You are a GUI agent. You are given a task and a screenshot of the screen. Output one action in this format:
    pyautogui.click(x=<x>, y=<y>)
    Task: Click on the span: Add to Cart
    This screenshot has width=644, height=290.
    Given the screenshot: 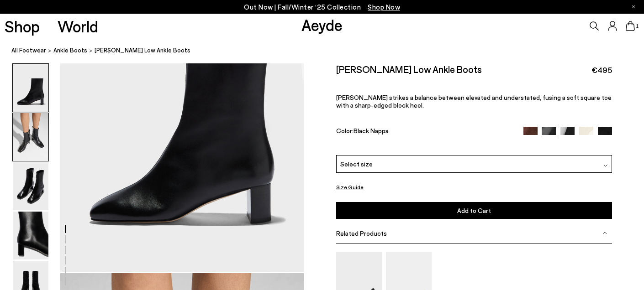 What is the action you would take?
    pyautogui.click(x=475, y=211)
    